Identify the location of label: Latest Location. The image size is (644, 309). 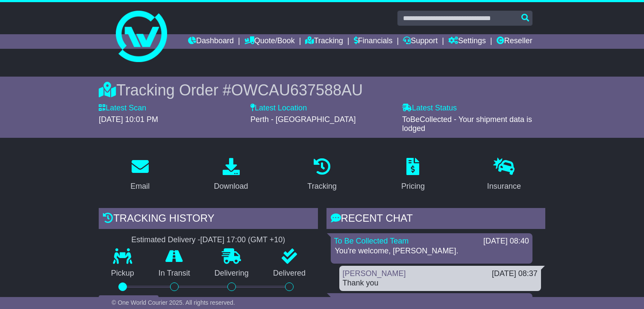
(279, 109).